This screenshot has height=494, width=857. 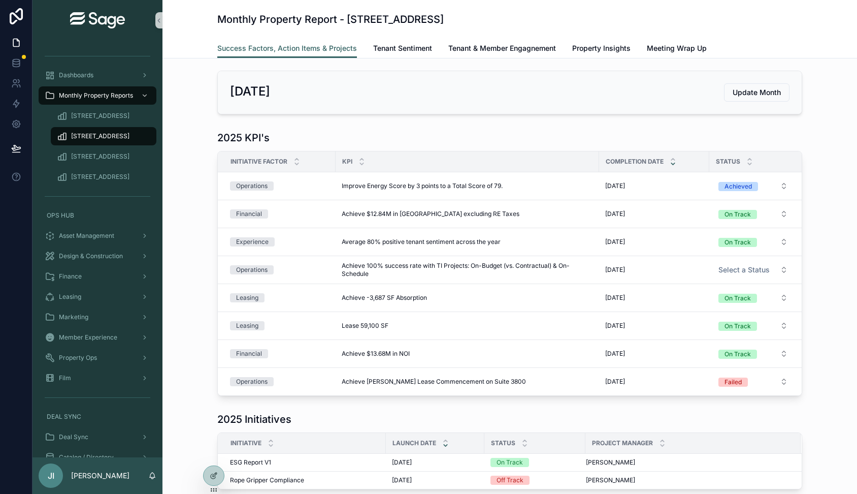 What do you see at coordinates (98, 96) in the screenshot?
I see `a: Monthly Property Reports` at bounding box center [98, 96].